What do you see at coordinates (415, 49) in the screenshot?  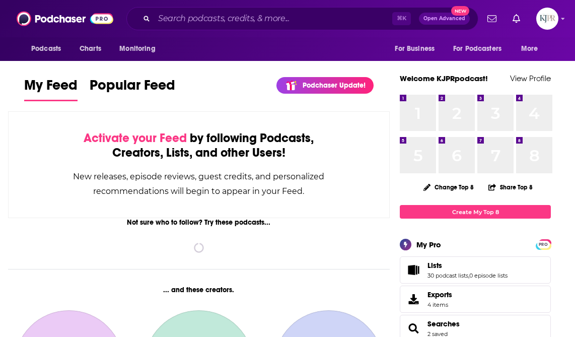 I see `span: For Business` at bounding box center [415, 49].